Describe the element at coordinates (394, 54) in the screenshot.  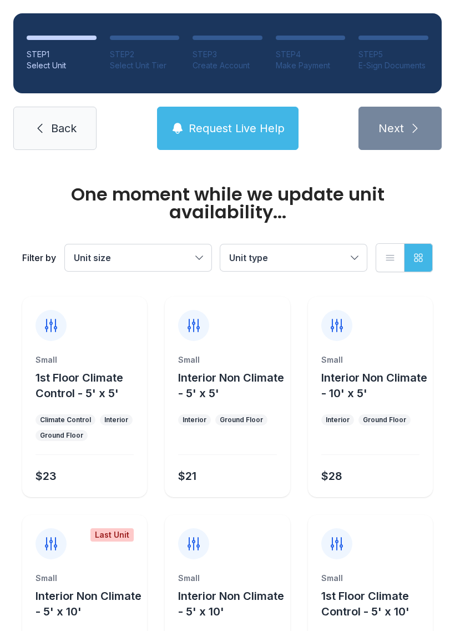
I see `div: STEP 5` at that location.